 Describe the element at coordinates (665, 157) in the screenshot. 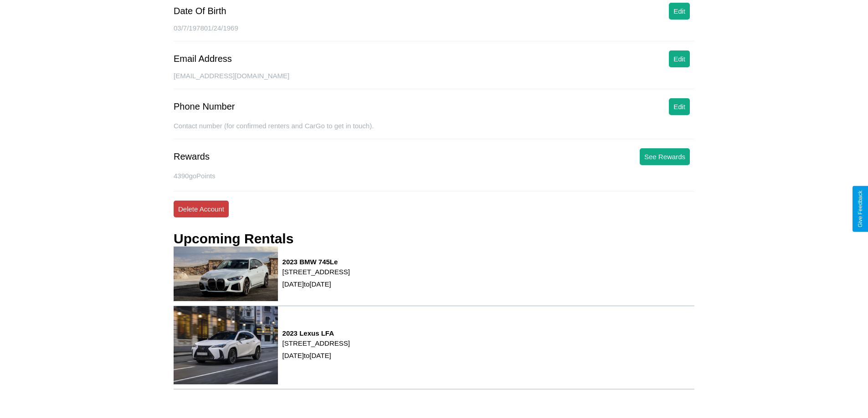

I see `button: See Rewards` at that location.